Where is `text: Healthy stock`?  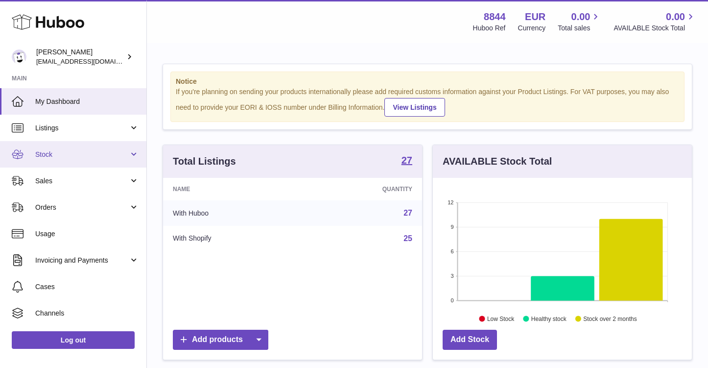 text: Healthy stock is located at coordinates (549, 318).